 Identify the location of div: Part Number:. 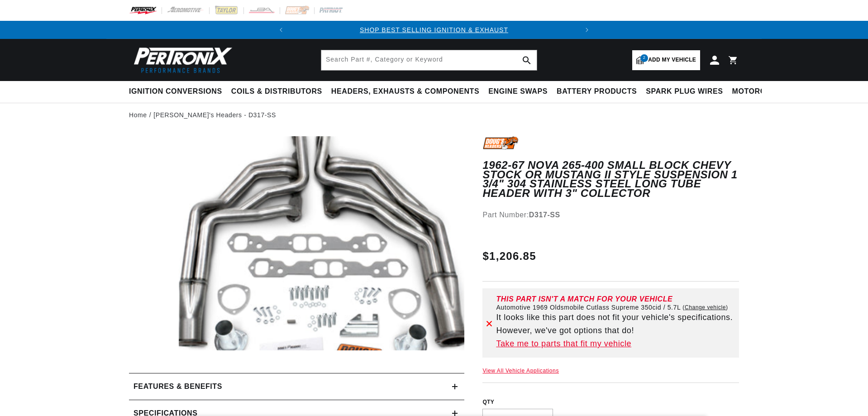
(611, 215).